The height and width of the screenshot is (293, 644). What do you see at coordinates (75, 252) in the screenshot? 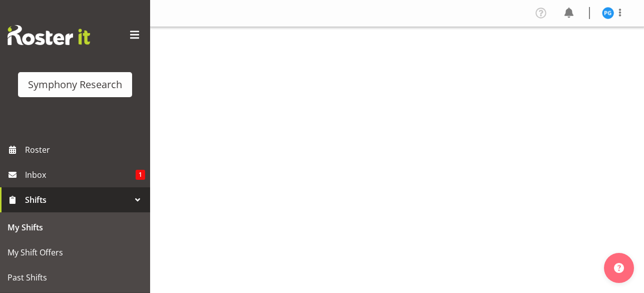
I see `a: My Shift Offers` at bounding box center [75, 252].